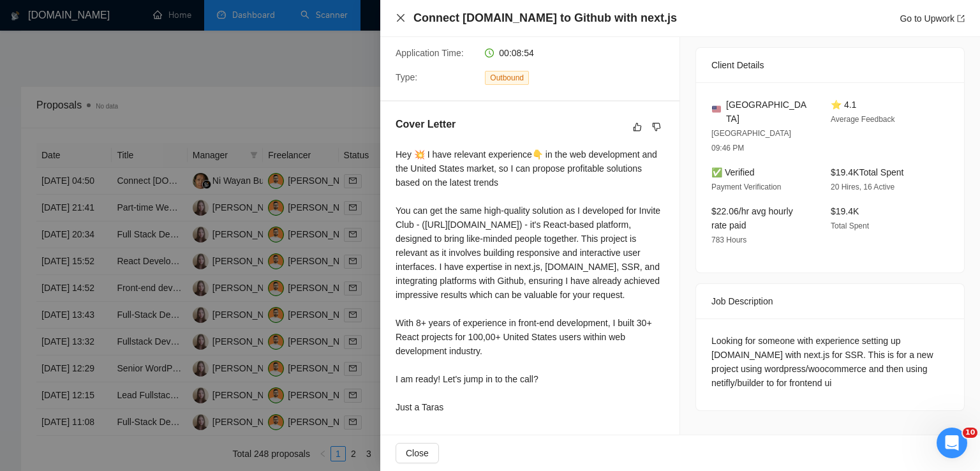 The image size is (980, 471). Describe the element at coordinates (425, 124) in the screenshot. I see `h5: Cover Letter` at that location.